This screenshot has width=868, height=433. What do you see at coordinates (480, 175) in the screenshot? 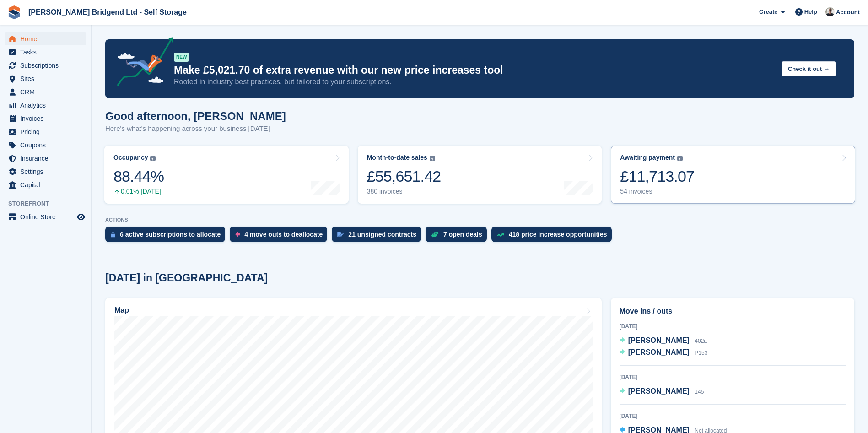
I see `a: Month-to-date sales £55,651.42 380 invoices` at bounding box center [480, 175].